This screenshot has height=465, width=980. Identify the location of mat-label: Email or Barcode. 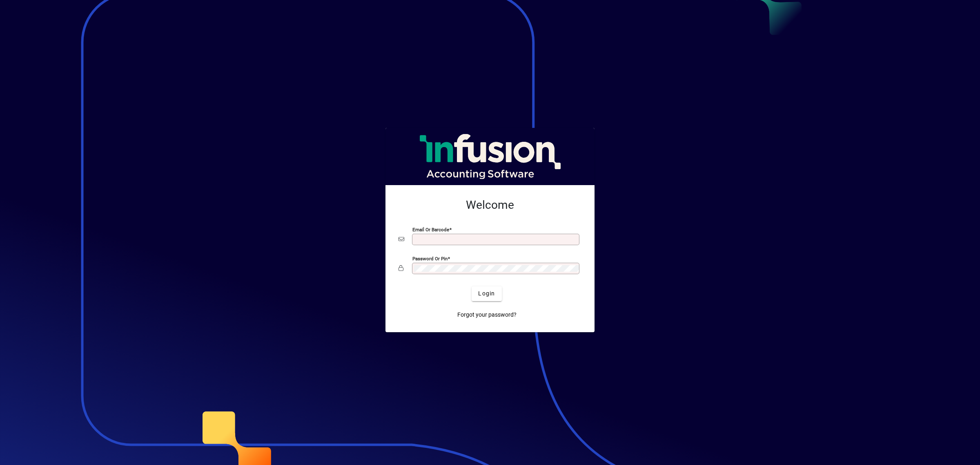
(431, 229).